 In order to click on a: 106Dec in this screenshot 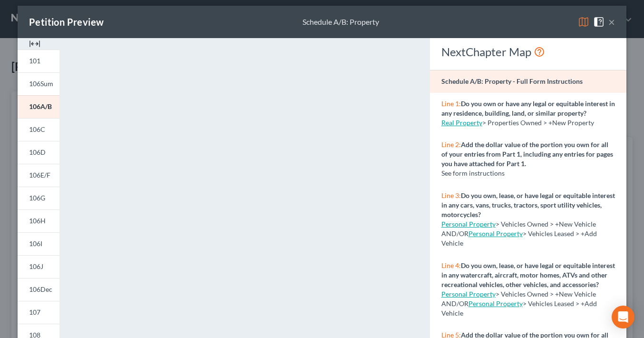, I will do `click(38, 289)`.